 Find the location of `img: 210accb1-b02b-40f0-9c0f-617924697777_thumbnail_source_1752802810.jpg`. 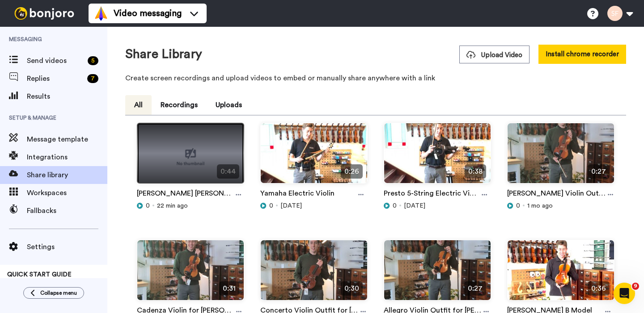

img: 210accb1-b02b-40f0-9c0f-617924697777_thumbnail_source_1752802810.jpg is located at coordinates (314, 274).